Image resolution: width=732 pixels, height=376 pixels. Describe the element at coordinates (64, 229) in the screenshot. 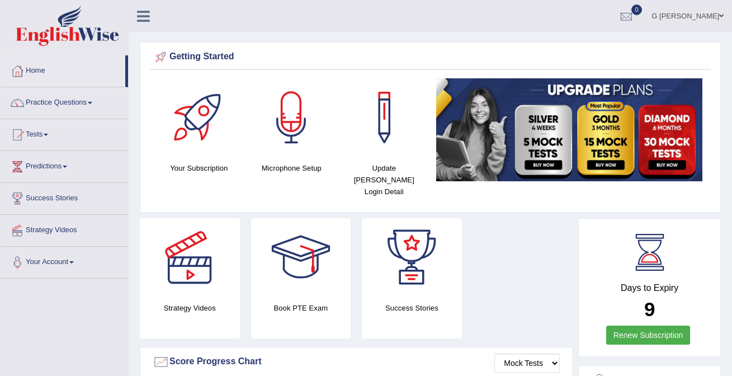

I see `a: Strategy Videos` at that location.